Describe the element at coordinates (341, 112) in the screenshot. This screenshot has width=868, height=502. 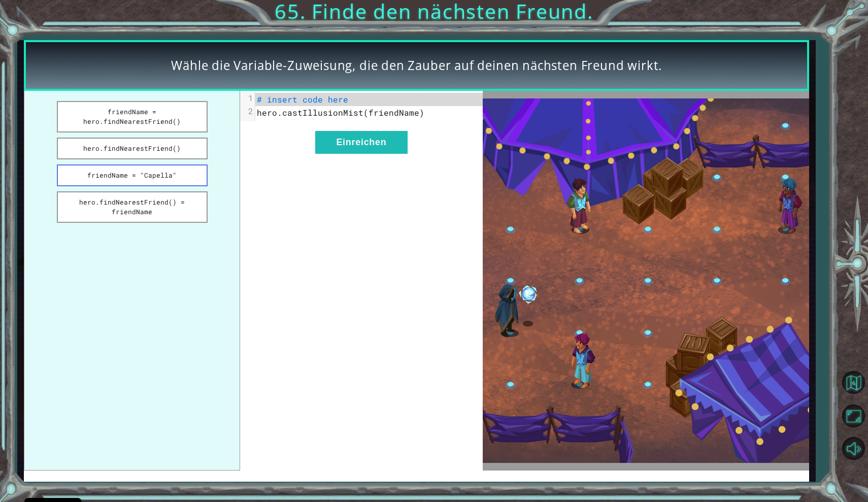
I see `span: hero.castIllusionMist(friendName)` at that location.